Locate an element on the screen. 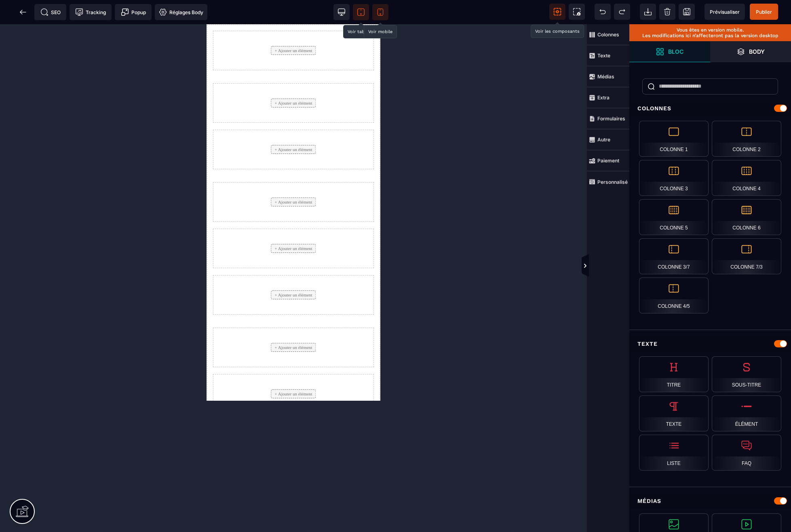  div: Colonne 3/7 is located at coordinates (674, 256).